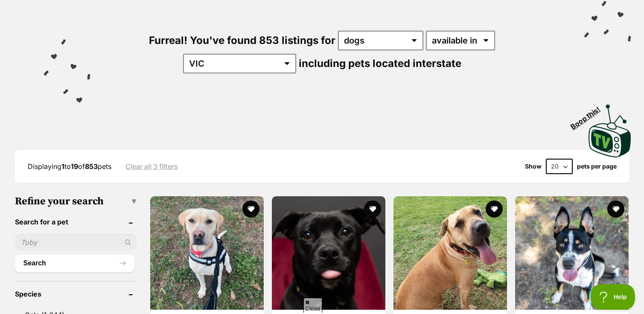  Describe the element at coordinates (450, 253) in the screenshot. I see `img: Prinny - Shar Pei Dog` at that location.